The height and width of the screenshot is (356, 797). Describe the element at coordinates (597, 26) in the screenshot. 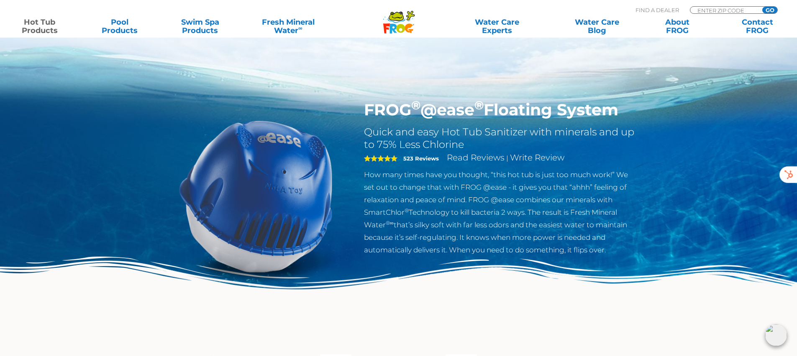

I see `a: Water CareBlog` at that location.